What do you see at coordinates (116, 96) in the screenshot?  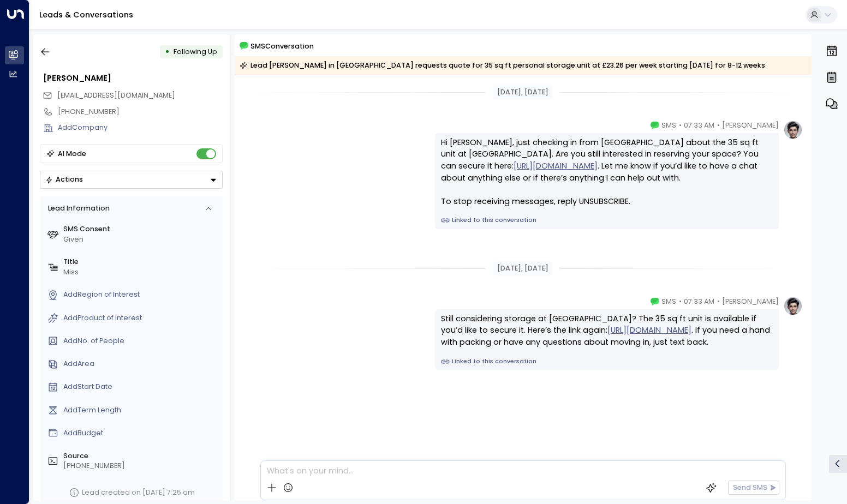 I see `span: susiewoolley@hotmail.co.uk` at bounding box center [116, 96].